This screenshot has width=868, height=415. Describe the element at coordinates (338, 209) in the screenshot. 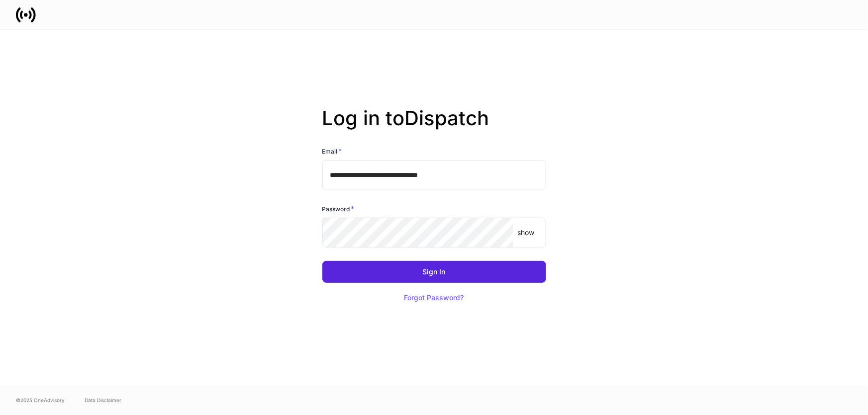

I see `h6: Password` at that location.